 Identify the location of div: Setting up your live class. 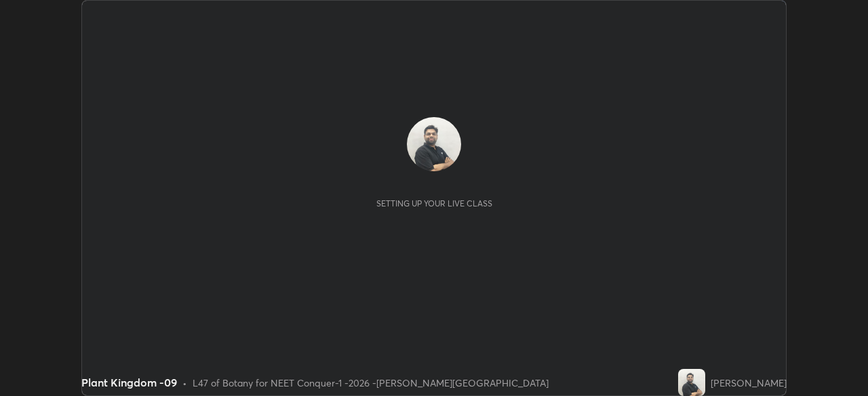
(434, 203).